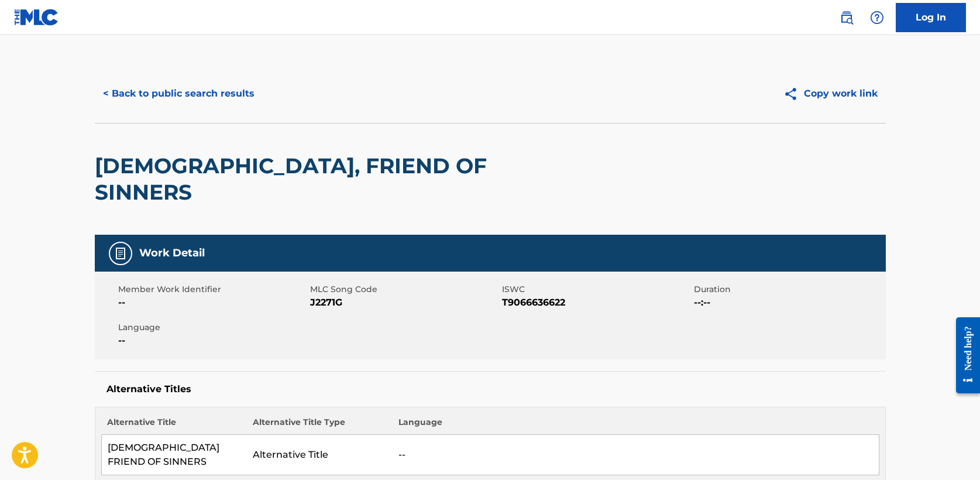 Image resolution: width=980 pixels, height=480 pixels. Describe the element at coordinates (319, 455) in the screenshot. I see `td: Alternative Title` at that location.